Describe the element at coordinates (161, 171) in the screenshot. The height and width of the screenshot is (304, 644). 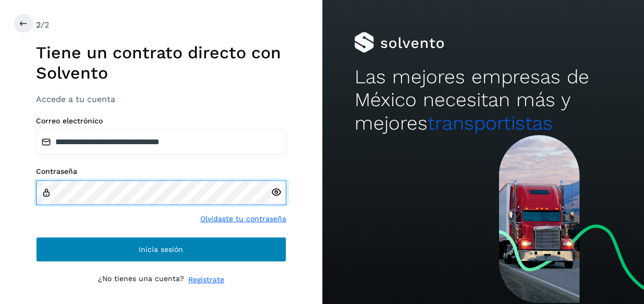
I see `label: Contraseña` at that location.